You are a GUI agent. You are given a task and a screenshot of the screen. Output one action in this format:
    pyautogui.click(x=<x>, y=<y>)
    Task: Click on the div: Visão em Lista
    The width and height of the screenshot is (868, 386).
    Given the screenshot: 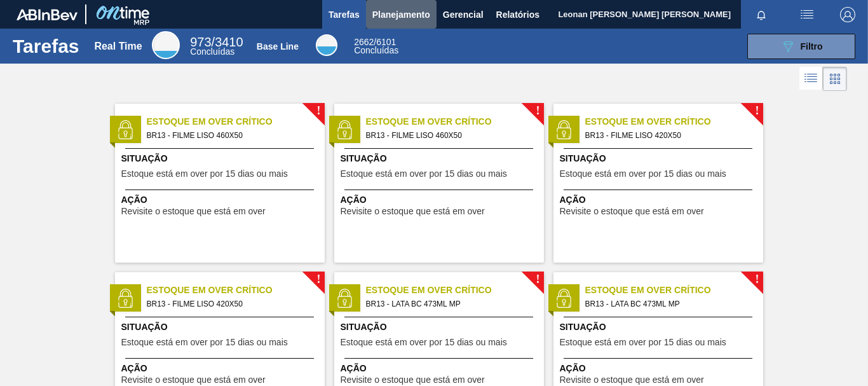 What is the action you would take?
    pyautogui.click(x=810, y=79)
    